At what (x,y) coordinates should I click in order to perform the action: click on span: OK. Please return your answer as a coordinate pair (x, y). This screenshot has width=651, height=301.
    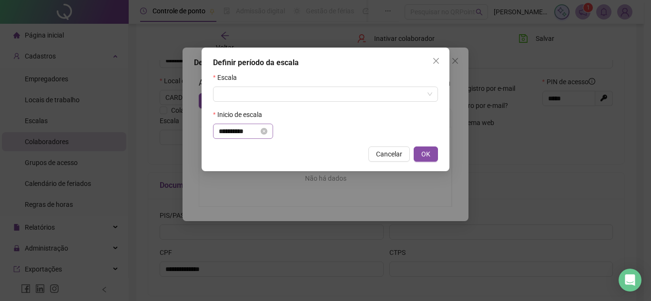
    Looking at the image, I should click on (425, 154).